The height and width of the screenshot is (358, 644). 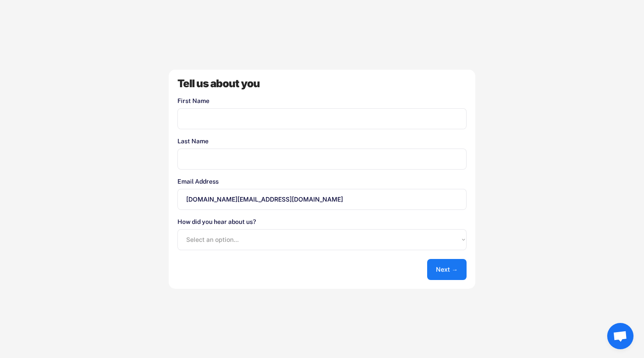 What do you see at coordinates (322, 101) in the screenshot?
I see `div: First Name` at bounding box center [322, 101].